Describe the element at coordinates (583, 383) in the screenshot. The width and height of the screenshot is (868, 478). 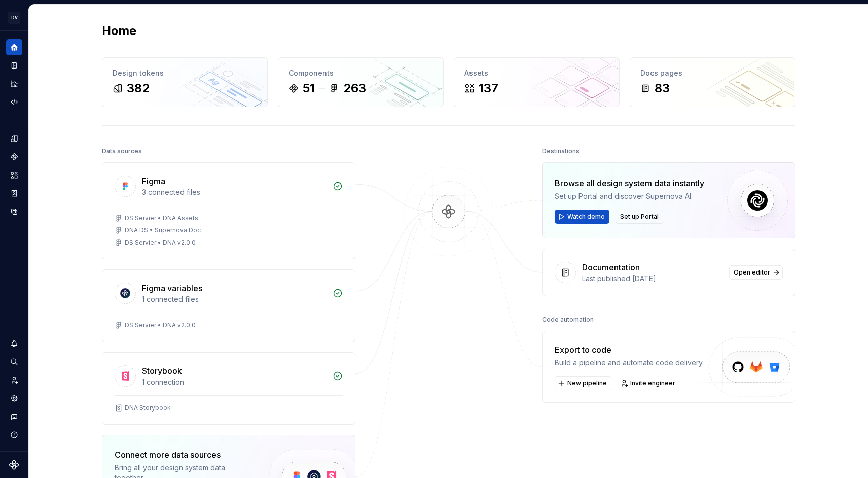
I see `button: New pipeline` at that location.